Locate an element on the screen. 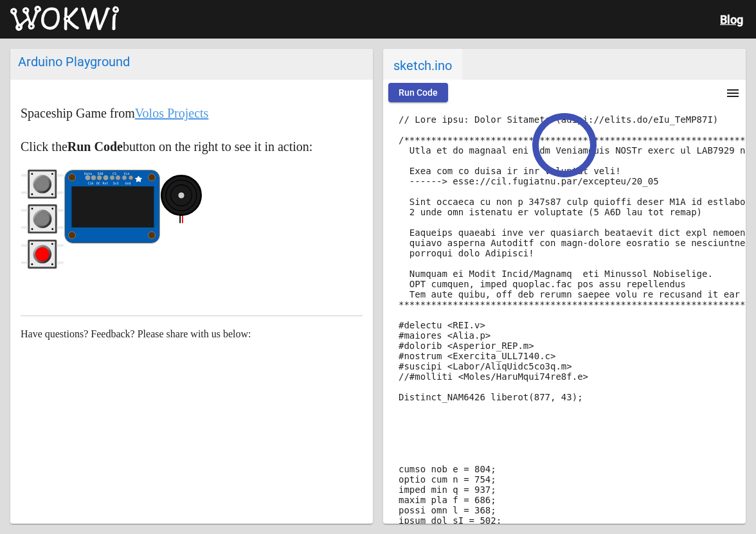  p: Click the button on the right to see it in action: is located at coordinates (191, 147).